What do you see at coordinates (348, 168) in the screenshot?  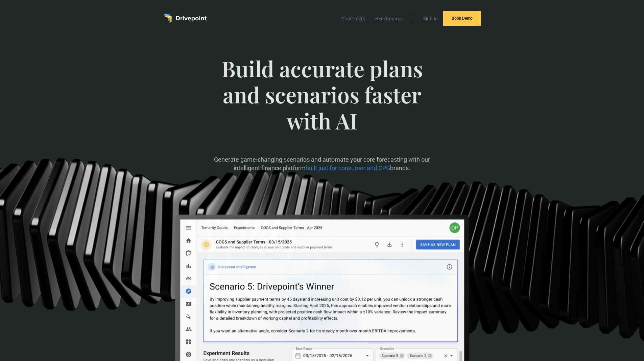 I see `span: built just for consumer and CPG` at bounding box center [348, 168].